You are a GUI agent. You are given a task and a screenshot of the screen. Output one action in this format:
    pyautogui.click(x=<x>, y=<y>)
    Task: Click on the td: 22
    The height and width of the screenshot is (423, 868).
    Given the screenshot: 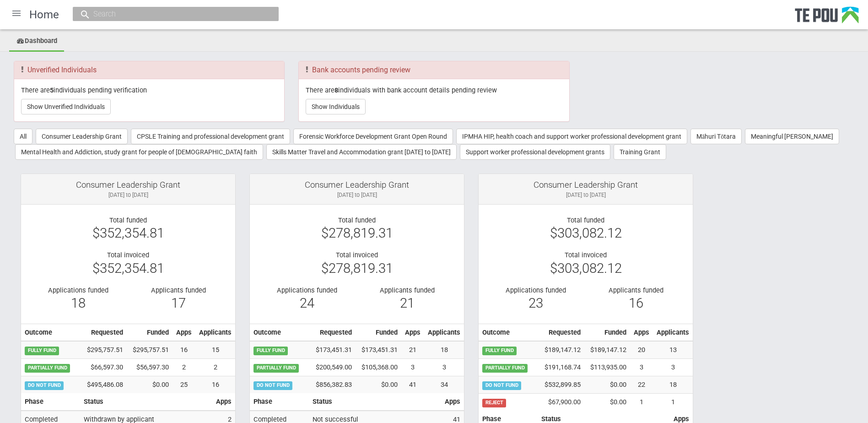 What is the action you would take?
    pyautogui.click(x=641, y=385)
    